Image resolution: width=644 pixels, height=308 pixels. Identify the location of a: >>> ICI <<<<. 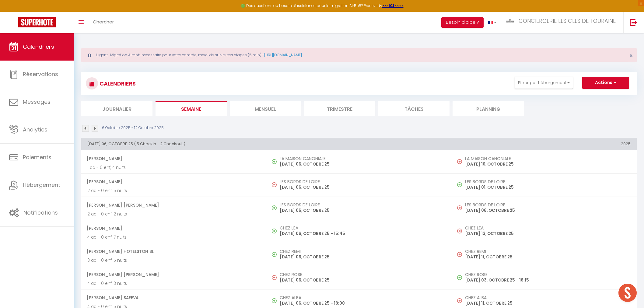
(393, 5).